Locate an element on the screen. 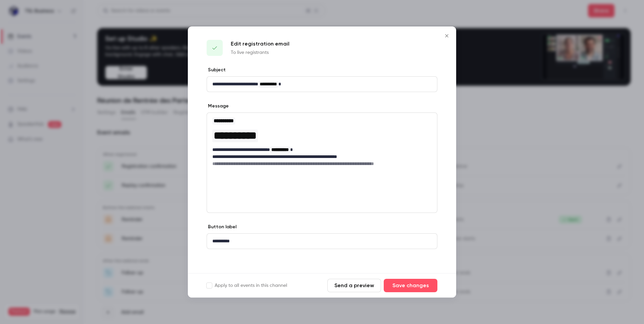 This screenshot has height=324, width=644. p: To live registrants is located at coordinates (260, 53).